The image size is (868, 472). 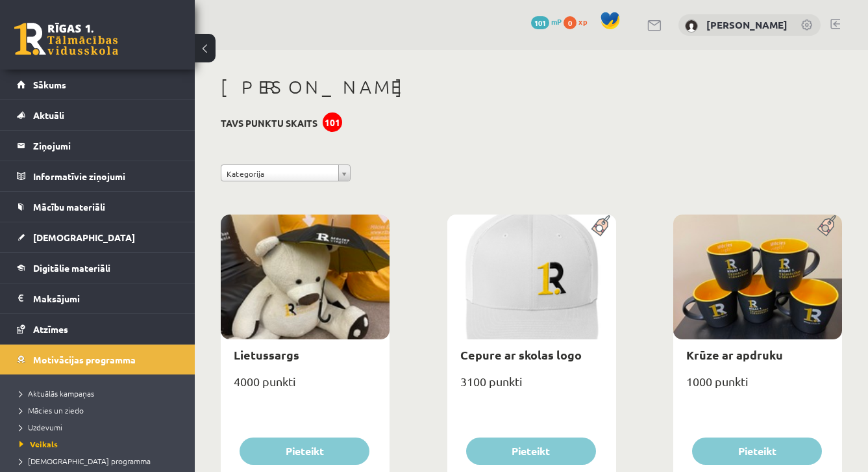 I want to click on a: Ziņojumi, so click(x=97, y=145).